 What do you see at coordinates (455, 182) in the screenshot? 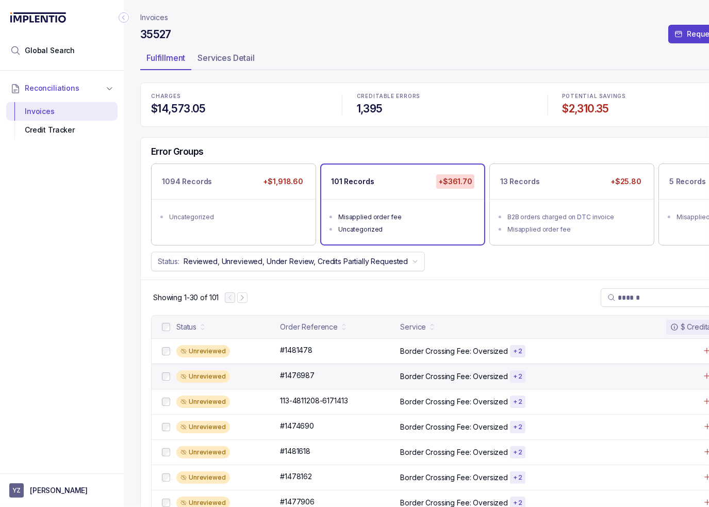
I see `p: +$361.70` at bounding box center [455, 182].